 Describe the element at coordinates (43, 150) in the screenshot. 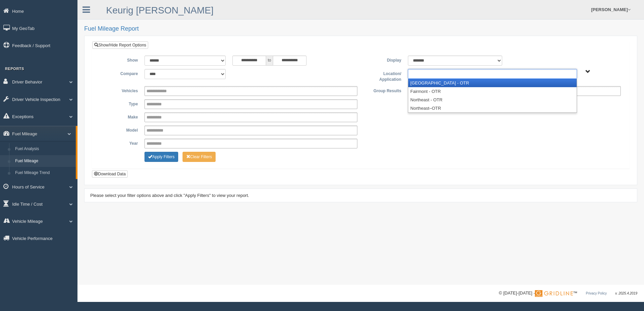

I see `a: Fuel Analysis` at that location.